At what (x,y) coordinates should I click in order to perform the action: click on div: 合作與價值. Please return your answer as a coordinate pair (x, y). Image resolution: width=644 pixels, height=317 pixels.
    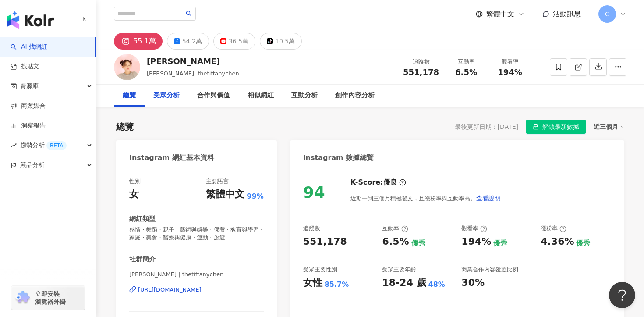
    Looking at the image, I should click on (213, 95).